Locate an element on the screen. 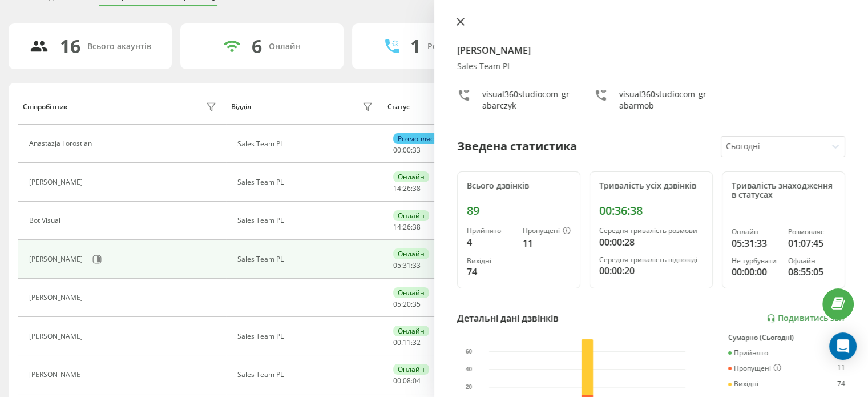  div: Anastazja Forostian is located at coordinates (62, 144).